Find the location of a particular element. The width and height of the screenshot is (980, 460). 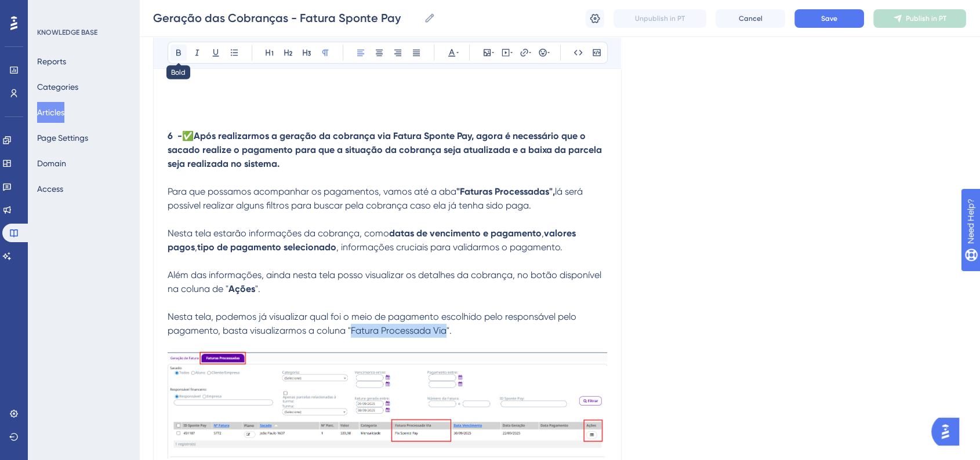

button: Domain is located at coordinates (51, 163).